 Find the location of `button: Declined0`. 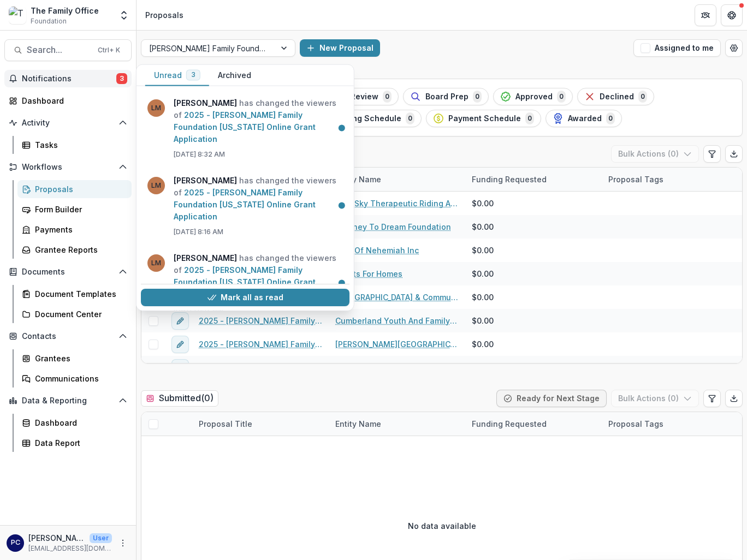

button: Declined0 is located at coordinates (615, 96).